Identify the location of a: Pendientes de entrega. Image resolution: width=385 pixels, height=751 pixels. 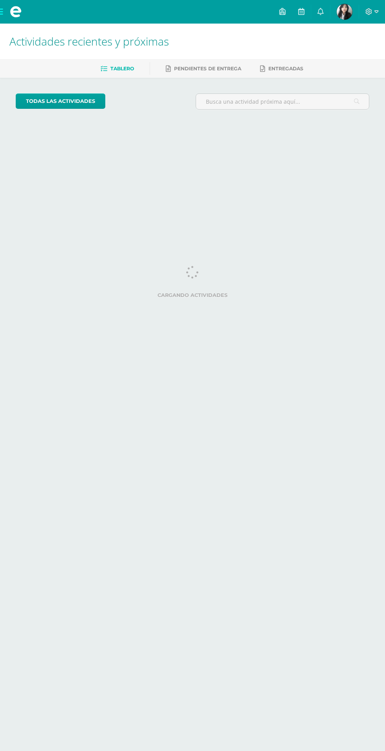
(204, 69).